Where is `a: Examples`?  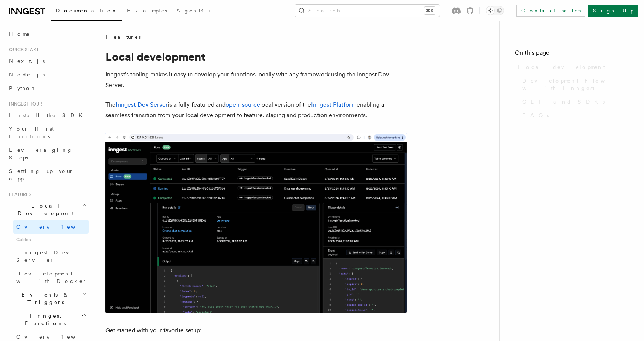 a: Examples is located at coordinates (147, 11).